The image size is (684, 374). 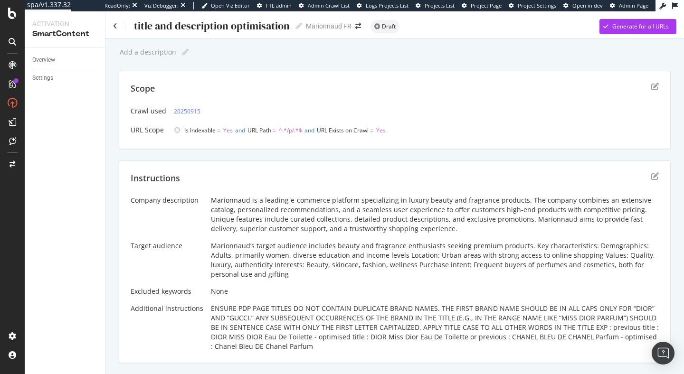 What do you see at coordinates (155, 179) in the screenshot?
I see `div: Instructions` at bounding box center [155, 179].